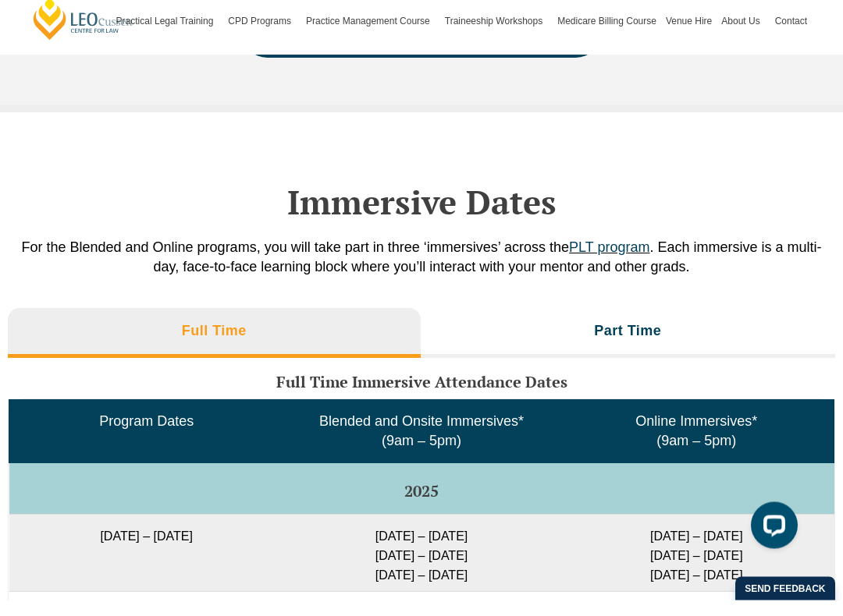  Describe the element at coordinates (688, 37) in the screenshot. I see `a: Venue Hire` at that location.